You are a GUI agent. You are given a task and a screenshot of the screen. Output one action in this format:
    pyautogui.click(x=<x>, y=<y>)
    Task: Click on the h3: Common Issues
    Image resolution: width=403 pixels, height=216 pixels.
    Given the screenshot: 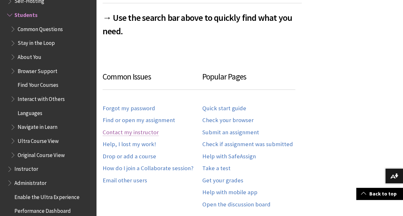 What is the action you would take?
    pyautogui.click(x=152, y=80)
    